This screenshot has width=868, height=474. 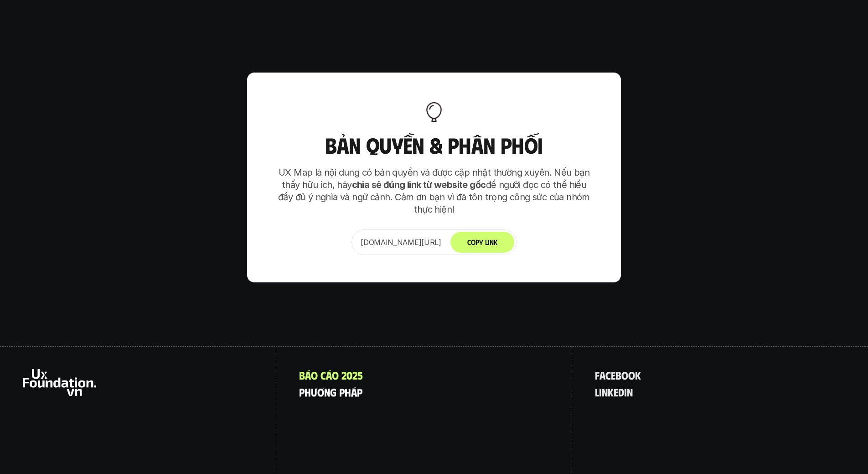 I want to click on a: linkedin, so click(x=614, y=392).